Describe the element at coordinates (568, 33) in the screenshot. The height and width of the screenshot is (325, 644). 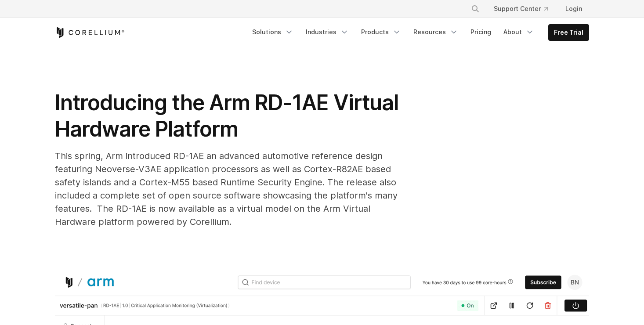
I see `a: Free Trial` at that location.